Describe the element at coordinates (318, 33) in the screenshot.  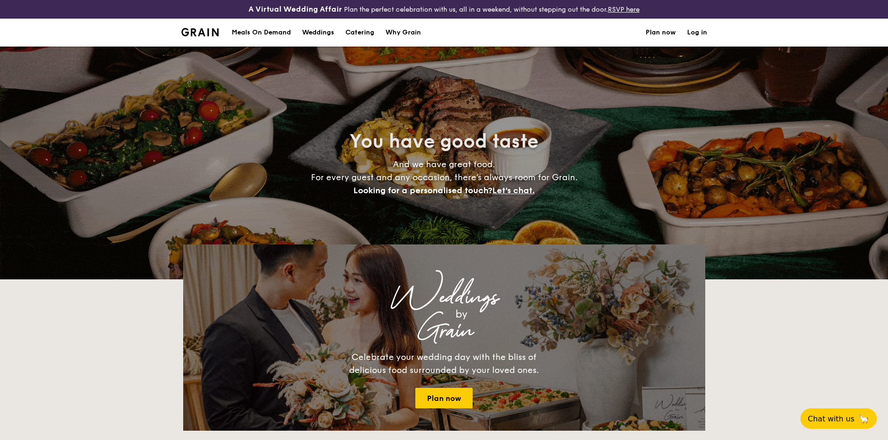
I see `a: Weddings` at that location.